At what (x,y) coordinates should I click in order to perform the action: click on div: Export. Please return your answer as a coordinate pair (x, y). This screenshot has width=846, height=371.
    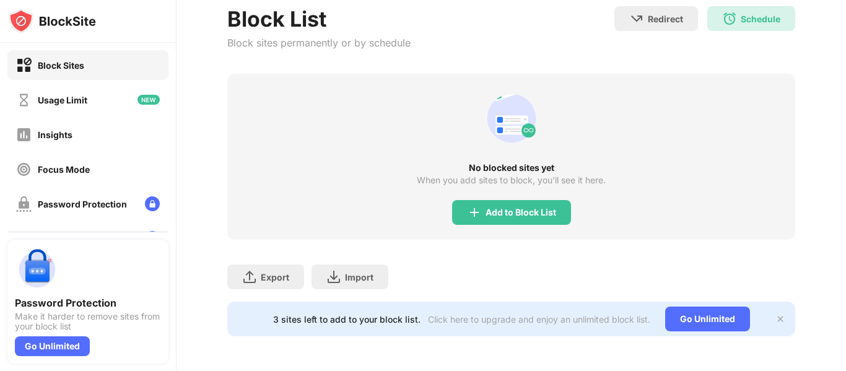
    Looking at the image, I should click on (275, 277).